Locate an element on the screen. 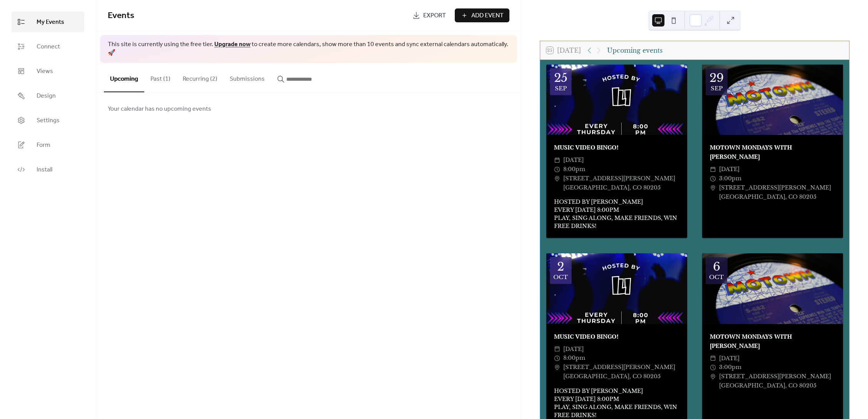 The height and width of the screenshot is (419, 868). span: Events is located at coordinates (121, 16).